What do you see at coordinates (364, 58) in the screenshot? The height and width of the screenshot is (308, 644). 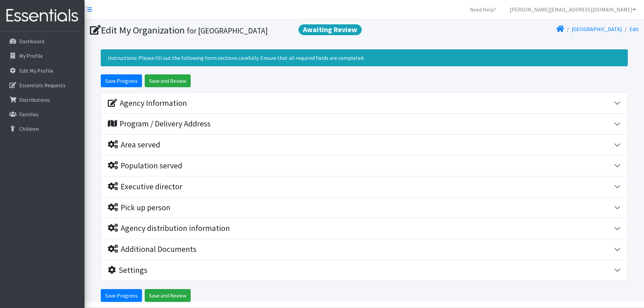 I see `div: Instructions: Please fill out the following form sections carefully. Ensure that all required fie...` at bounding box center [364, 58].